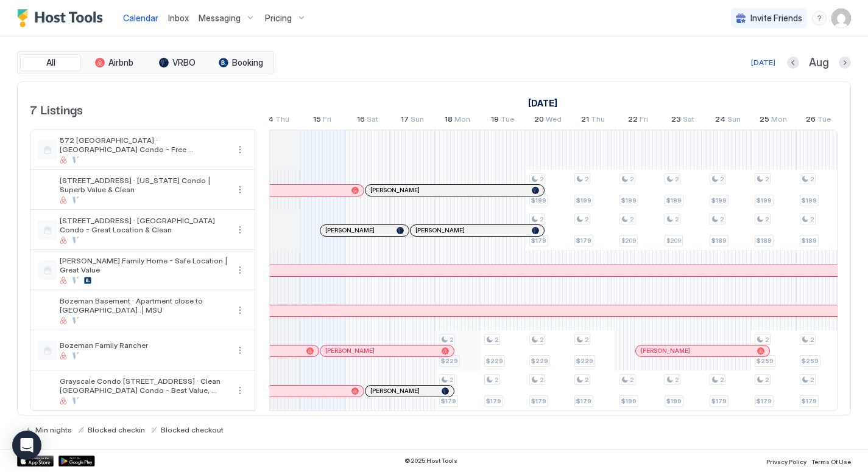 The image size is (868, 472). What do you see at coordinates (50, 63) in the screenshot?
I see `span: All` at bounding box center [50, 63].